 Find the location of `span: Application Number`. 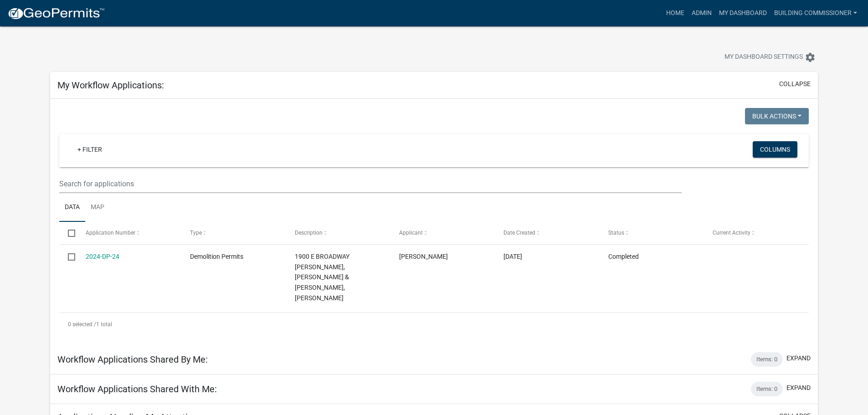

span: Application Number is located at coordinates (110, 232).